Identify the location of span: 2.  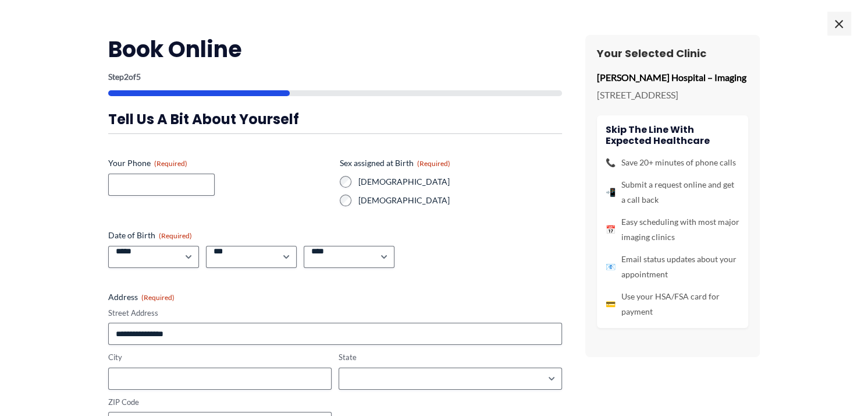
(126, 77).